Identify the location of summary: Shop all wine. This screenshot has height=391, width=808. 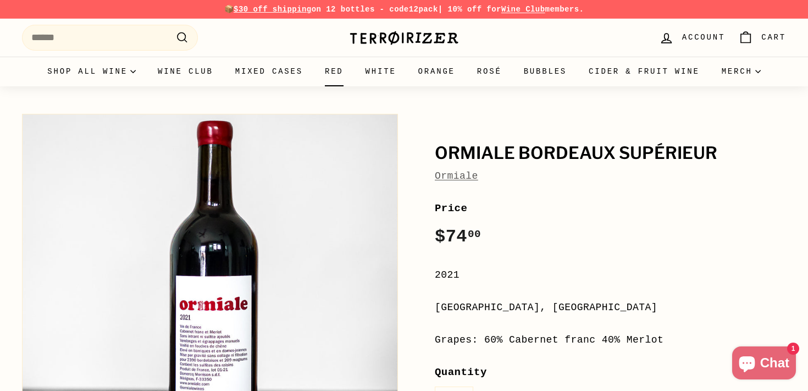
(91, 71).